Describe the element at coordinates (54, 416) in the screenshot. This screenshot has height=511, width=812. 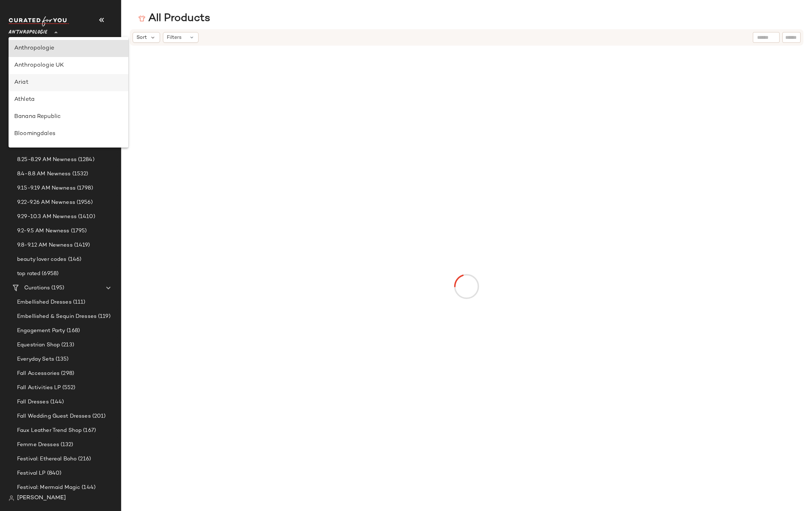
I see `span: Fall Wedding Guest Dresses` at that location.